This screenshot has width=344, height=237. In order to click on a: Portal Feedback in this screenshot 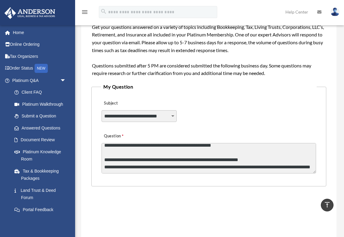, I will do `click(42, 209)`.